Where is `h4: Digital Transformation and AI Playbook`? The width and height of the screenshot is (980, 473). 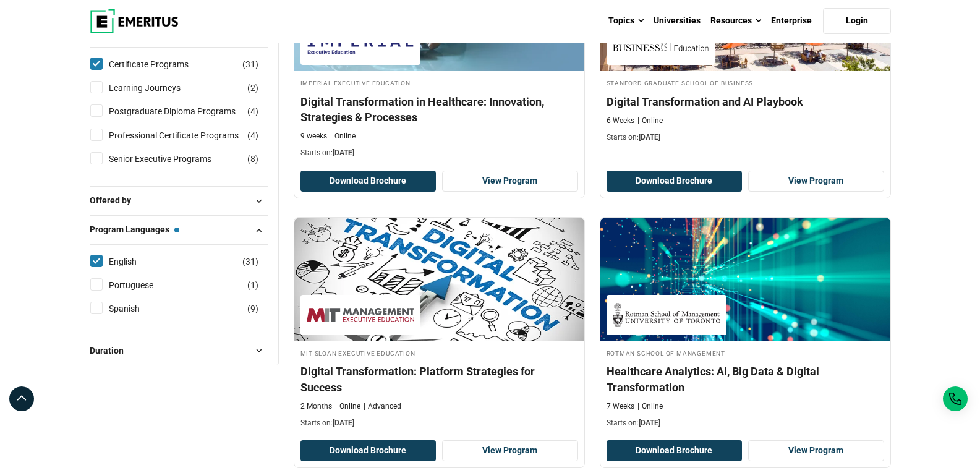
h4: Digital Transformation and AI Playbook is located at coordinates (745, 102).